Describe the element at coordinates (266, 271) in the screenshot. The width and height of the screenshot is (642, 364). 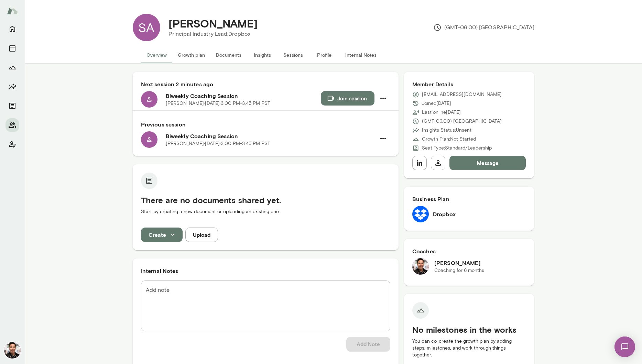
I see `h6: Internal Notes` at that location.